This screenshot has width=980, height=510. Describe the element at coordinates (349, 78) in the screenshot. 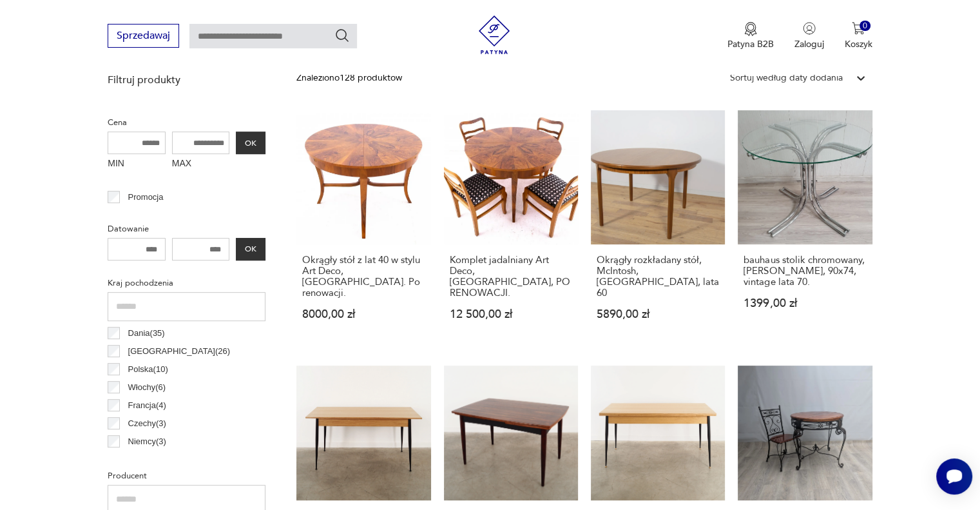

I see `div: Znaleziono 128 produktów` at that location.